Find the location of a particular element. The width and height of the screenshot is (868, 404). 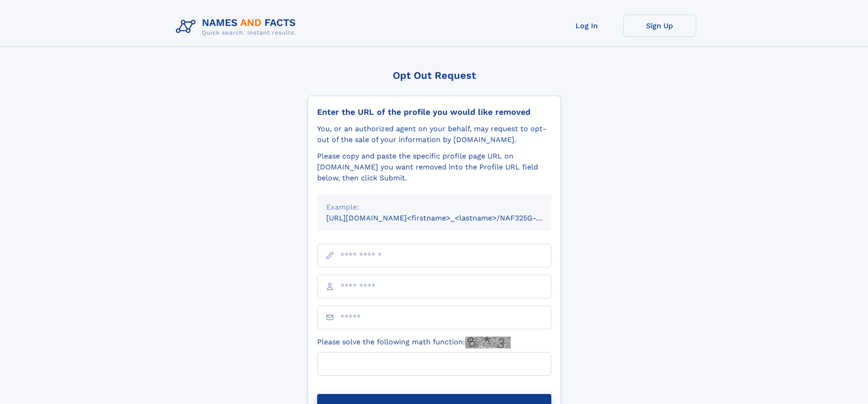

a: Sign Up is located at coordinates (660, 25).